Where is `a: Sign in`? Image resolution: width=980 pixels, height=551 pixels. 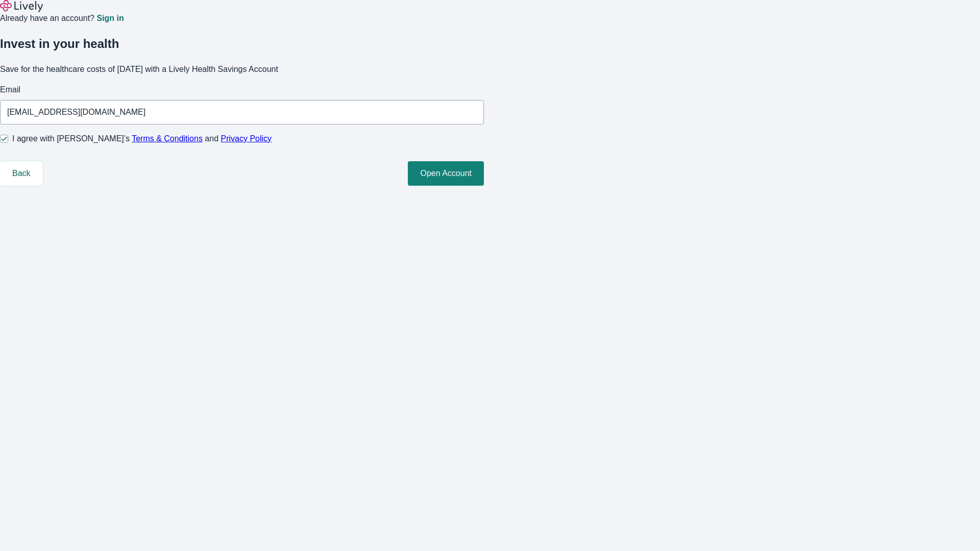
a: Sign in is located at coordinates (110, 18).